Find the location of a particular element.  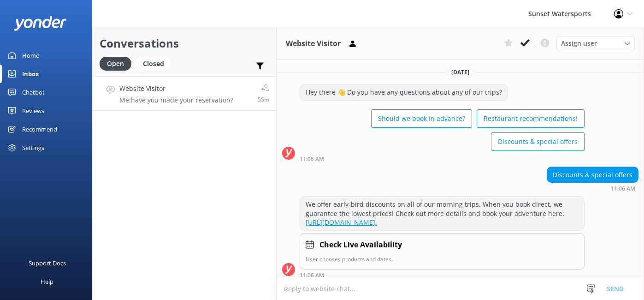

div: We offer early-bird discounts on all of our morning trips. When you book direct, we guarantee the... is located at coordinates (442, 213).